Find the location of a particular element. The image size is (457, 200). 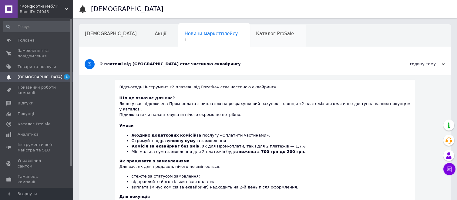

input: Пошук is located at coordinates (37, 27).